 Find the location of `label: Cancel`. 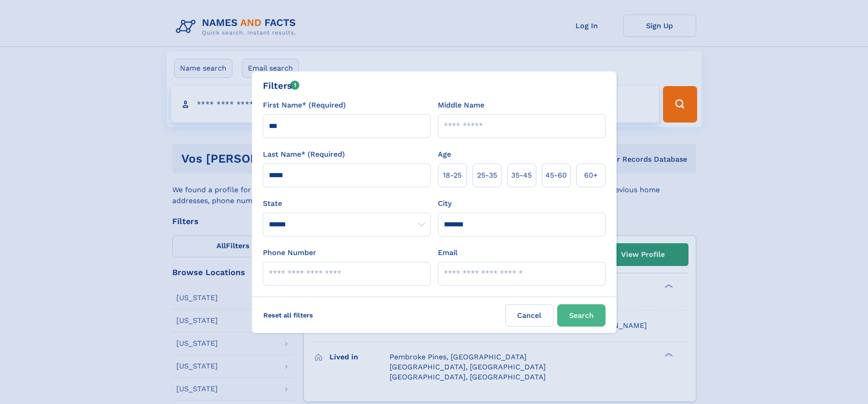

label: Cancel is located at coordinates (529, 315).